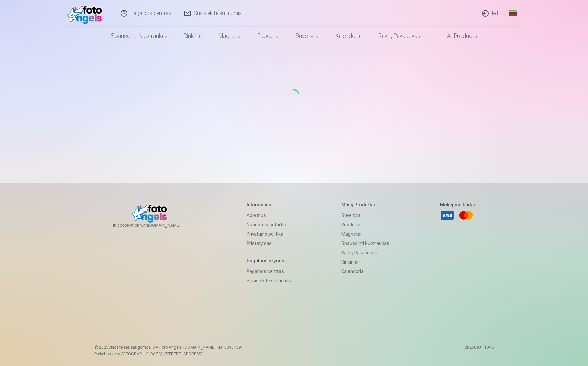 The image size is (588, 366). Describe the element at coordinates (269, 280) in the screenshot. I see `a: Susisiekite su mumis` at that location.